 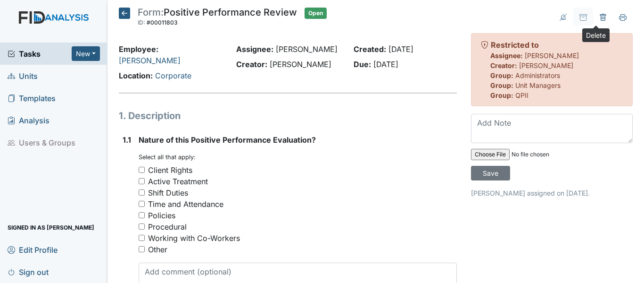 I want to click on input: Working with Co-Workers, so click(x=141, y=238).